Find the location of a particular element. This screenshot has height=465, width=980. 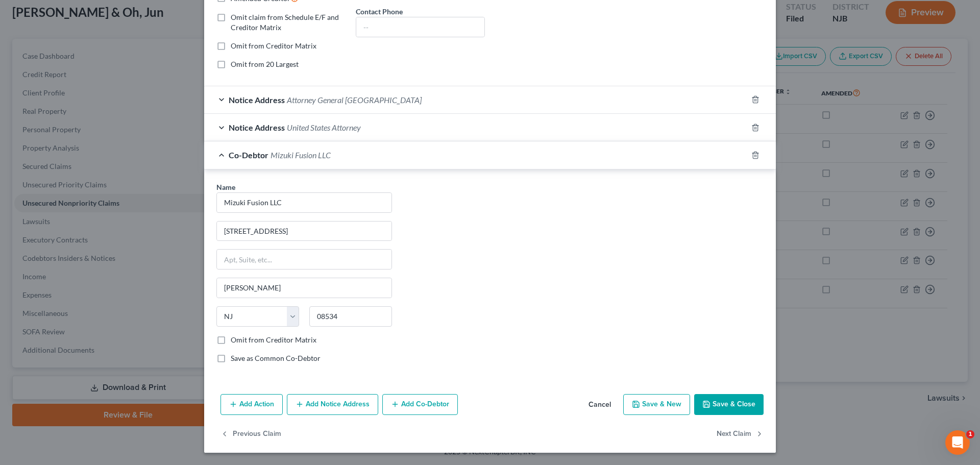

label: Contact Phone is located at coordinates (379, 11).